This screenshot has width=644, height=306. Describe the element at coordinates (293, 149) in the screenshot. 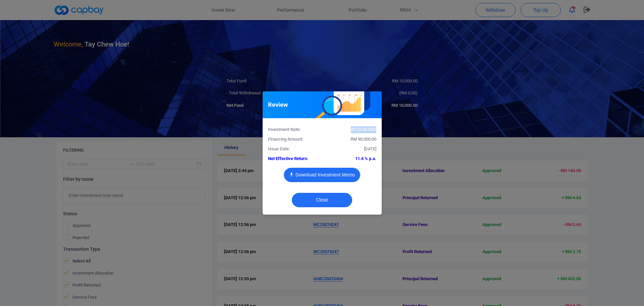

I see `div: Issue Date:` at that location.